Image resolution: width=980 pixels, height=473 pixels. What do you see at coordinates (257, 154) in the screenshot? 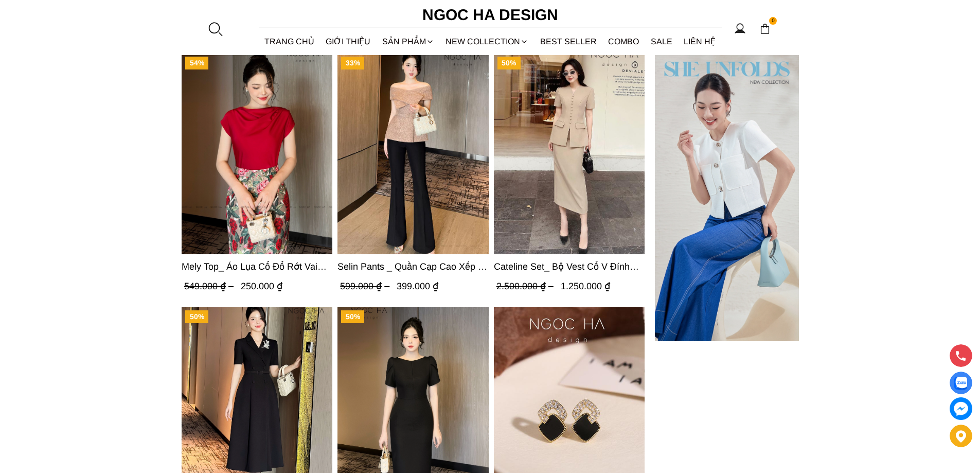
I see `a: Product image - Mely Top_ Áo Lụa Cổ Đổ Rớt Vai A003` at bounding box center [257, 154].